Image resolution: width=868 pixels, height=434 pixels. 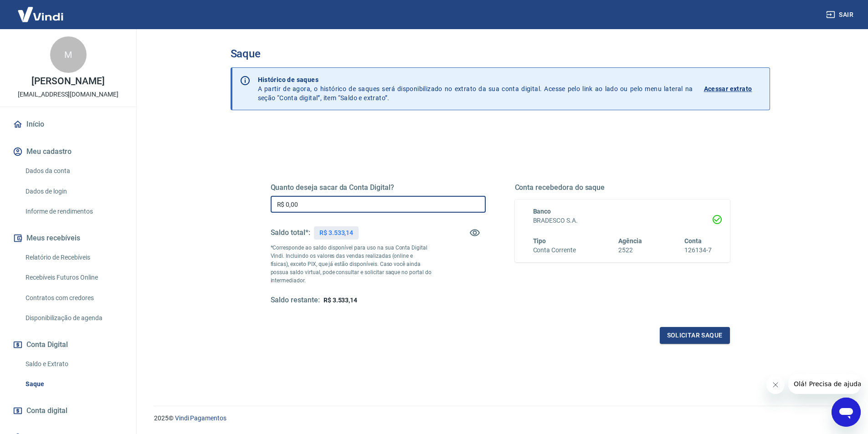 I want to click on button: Meus recebíveis, so click(x=68, y=238).